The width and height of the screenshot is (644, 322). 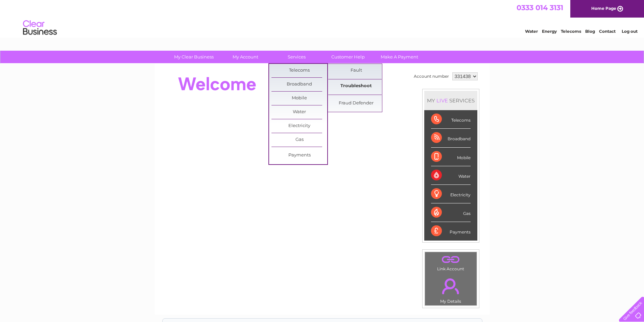 I want to click on a: Make A Payment, so click(x=399, y=57).